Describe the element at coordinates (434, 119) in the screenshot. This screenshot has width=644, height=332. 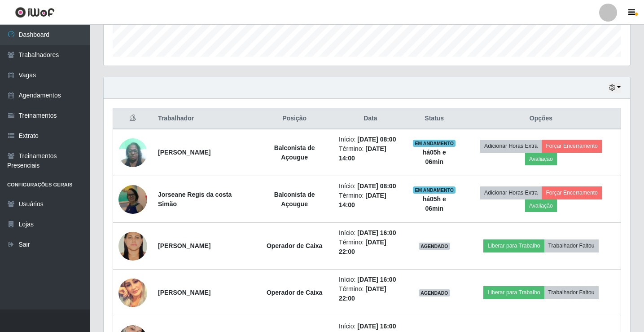
I see `th: Status` at that location.